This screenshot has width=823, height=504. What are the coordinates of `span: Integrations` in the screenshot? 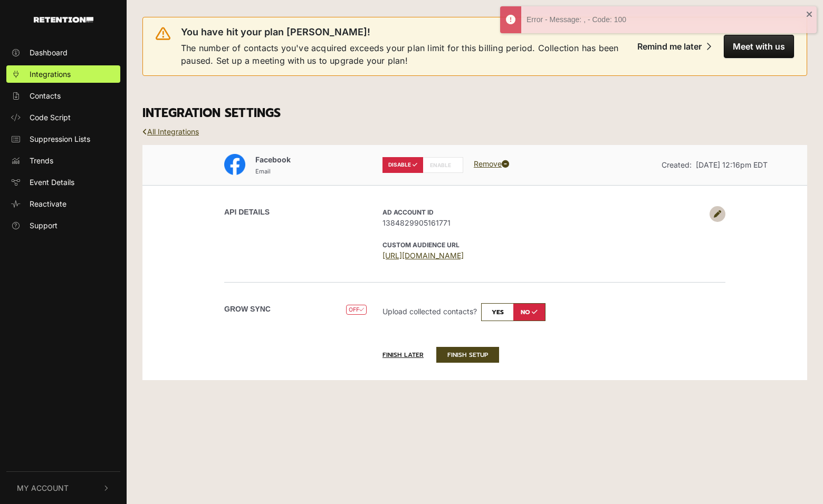 It's located at (51, 74).